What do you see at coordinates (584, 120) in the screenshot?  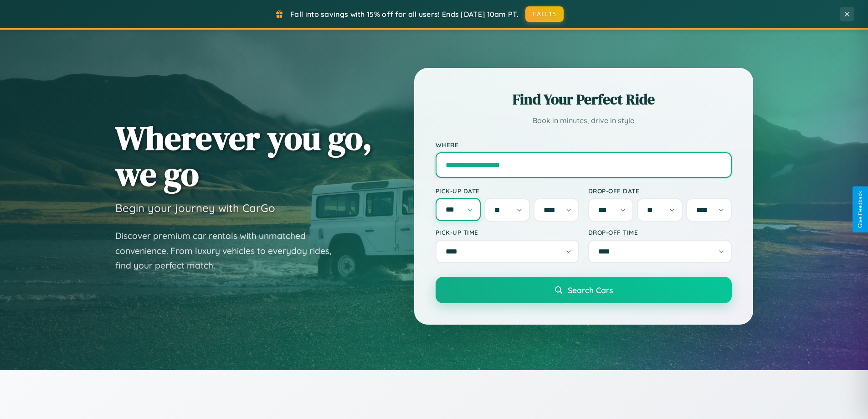 I see `p: Book in minutes, drive in style` at bounding box center [584, 120].